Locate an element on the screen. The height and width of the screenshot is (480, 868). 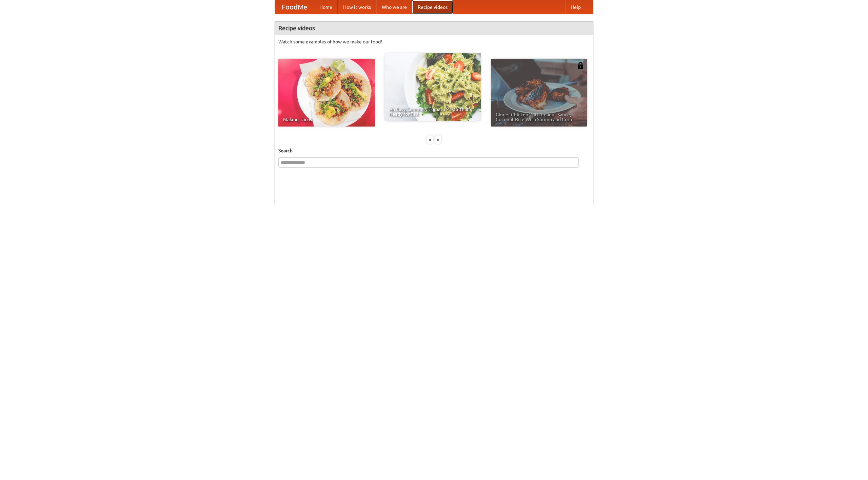
a: Help is located at coordinates (576, 7).